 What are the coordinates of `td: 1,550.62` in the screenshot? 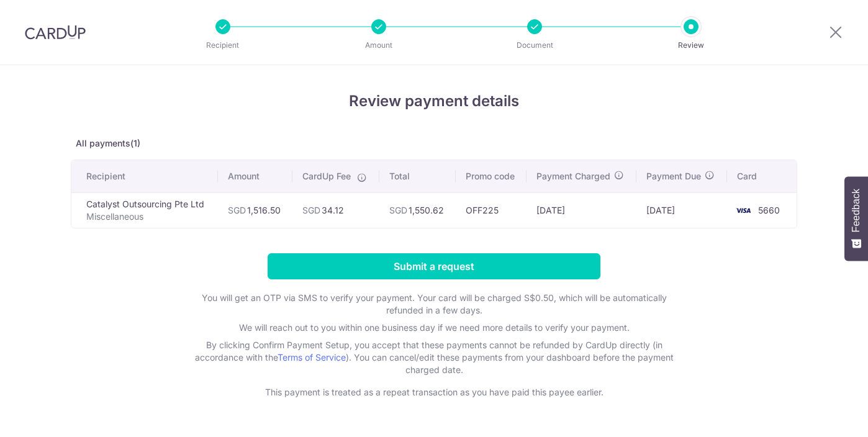 It's located at (417, 210).